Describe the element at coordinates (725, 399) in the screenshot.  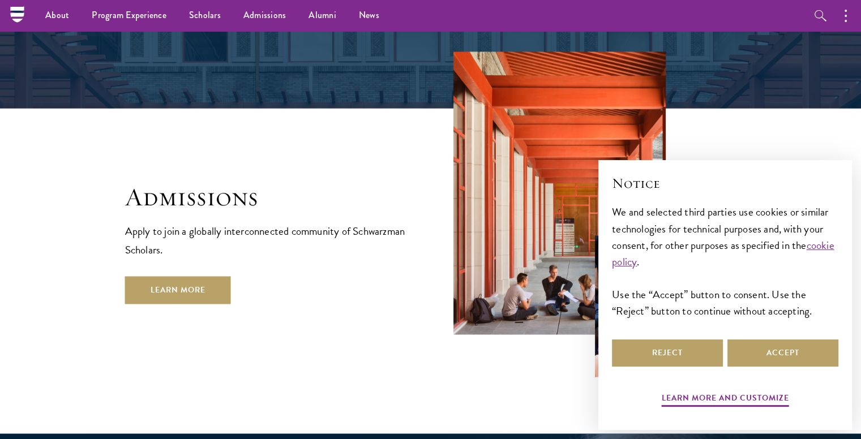
I see `button: Learn more and customize` at that location.